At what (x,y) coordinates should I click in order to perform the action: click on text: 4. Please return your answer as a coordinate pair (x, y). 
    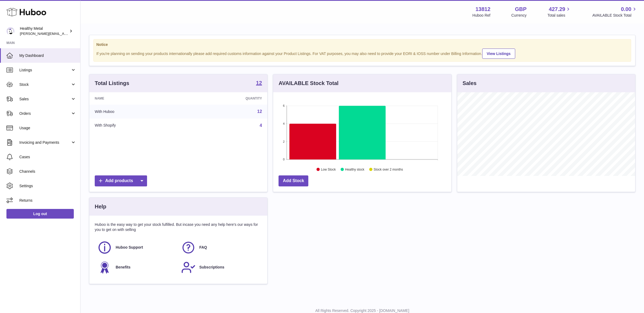
    Looking at the image, I should click on (284, 124).